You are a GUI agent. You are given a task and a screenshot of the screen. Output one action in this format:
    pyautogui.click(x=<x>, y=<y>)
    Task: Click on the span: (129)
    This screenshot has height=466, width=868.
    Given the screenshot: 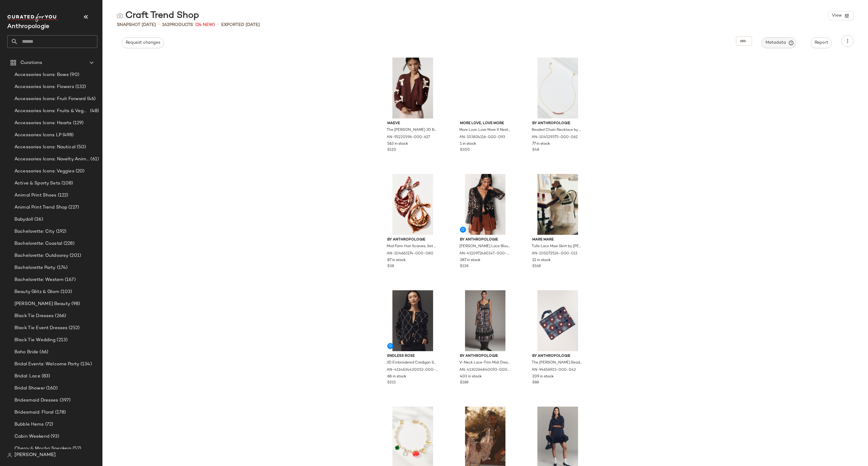 What is the action you would take?
    pyautogui.click(x=78, y=122)
    